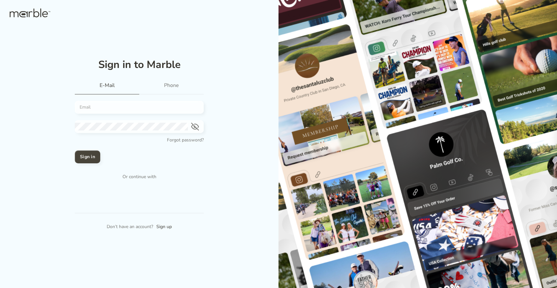 Image resolution: width=557 pixels, height=288 pixels. I want to click on div: Phone, so click(171, 88).